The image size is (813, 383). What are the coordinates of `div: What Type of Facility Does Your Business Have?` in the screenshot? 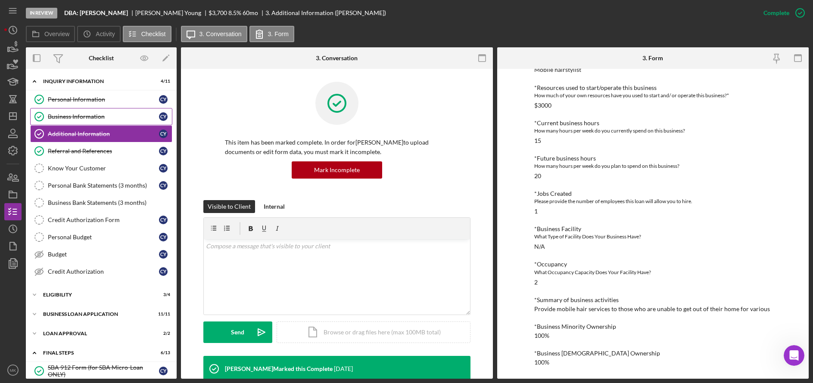 It's located at (653, 237).